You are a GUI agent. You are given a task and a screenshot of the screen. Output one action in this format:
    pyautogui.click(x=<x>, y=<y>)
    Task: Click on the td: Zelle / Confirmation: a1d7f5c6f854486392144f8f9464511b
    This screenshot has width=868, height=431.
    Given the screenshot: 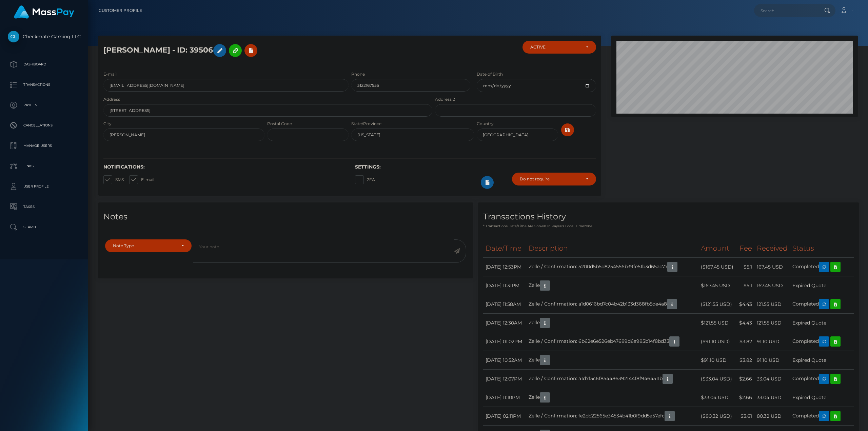 What is the action you would take?
    pyautogui.click(x=613, y=379)
    